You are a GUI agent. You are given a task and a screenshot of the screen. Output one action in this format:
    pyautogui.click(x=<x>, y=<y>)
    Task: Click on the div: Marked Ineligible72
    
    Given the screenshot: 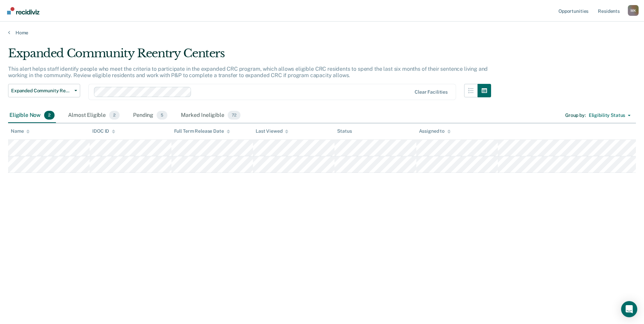 What is the action you would take?
    pyautogui.click(x=210, y=115)
    